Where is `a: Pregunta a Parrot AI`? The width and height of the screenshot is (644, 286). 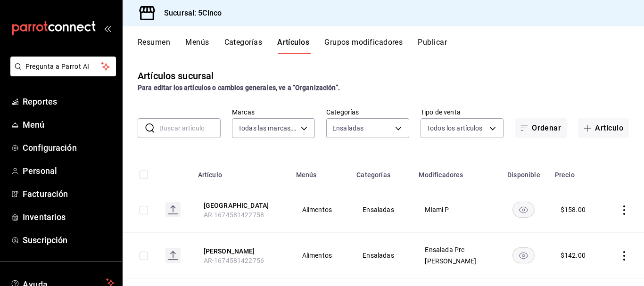 a: Pregunta a Parrot AI is located at coordinates (61, 73).